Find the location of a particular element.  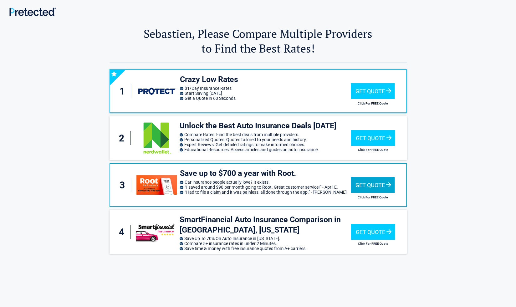

div: 2 is located at coordinates (123, 138).